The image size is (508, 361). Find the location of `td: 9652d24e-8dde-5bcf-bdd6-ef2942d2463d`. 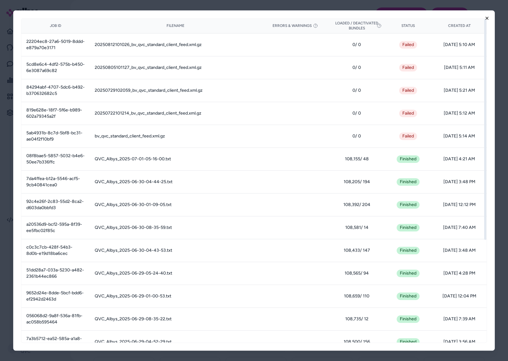

td: 9652d24e-8dde-5bcf-bdd6-ef2942d2463d is located at coordinates (55, 297).